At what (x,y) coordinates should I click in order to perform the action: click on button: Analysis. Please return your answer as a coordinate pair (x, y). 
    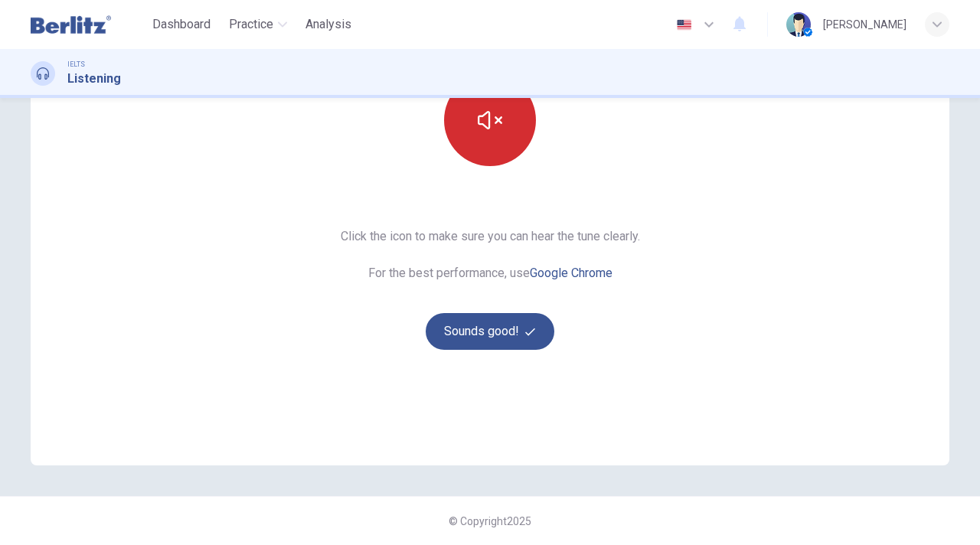
    Looking at the image, I should click on (328, 24).